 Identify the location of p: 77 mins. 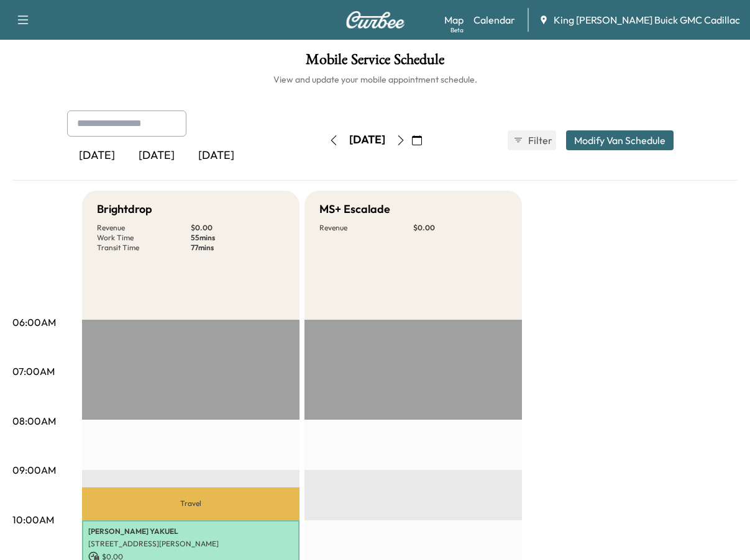
(238, 248).